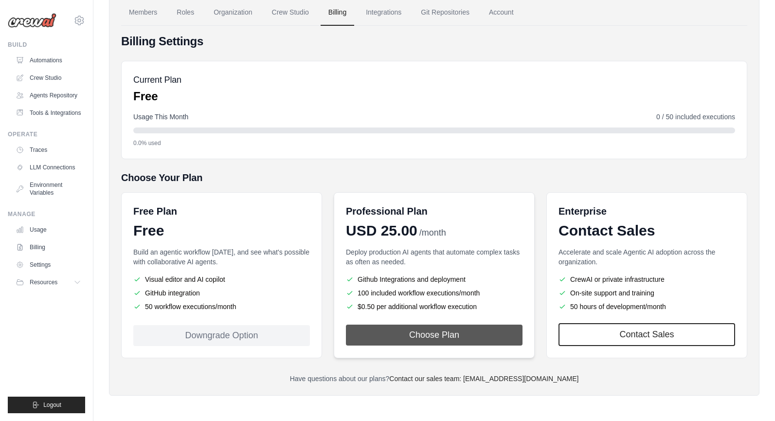 The height and width of the screenshot is (421, 775). What do you see at coordinates (48, 95) in the screenshot?
I see `a: Agents Repository` at bounding box center [48, 95].